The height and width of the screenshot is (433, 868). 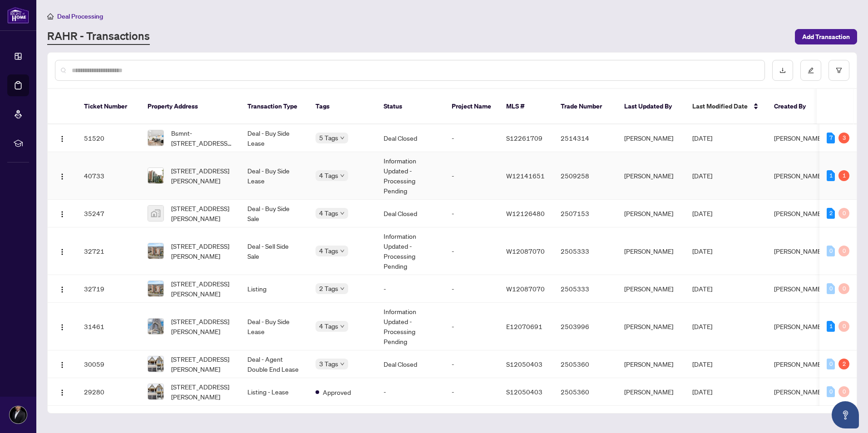 I want to click on th: MLS #, so click(x=526, y=106).